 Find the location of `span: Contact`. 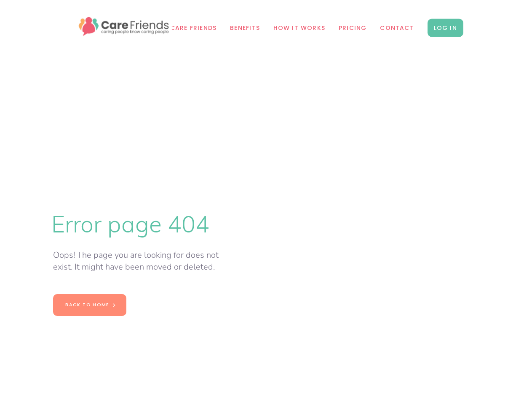

span: Contact is located at coordinates (397, 28).